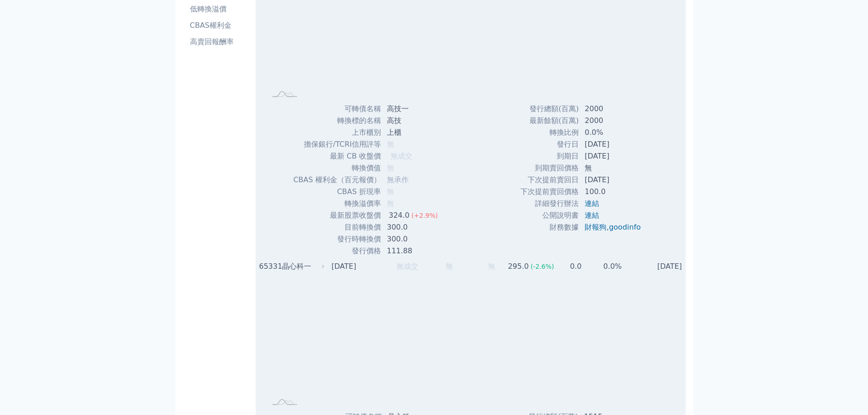  Describe the element at coordinates (550, 109) in the screenshot. I see `td: 發行總額(百萬)` at that location.